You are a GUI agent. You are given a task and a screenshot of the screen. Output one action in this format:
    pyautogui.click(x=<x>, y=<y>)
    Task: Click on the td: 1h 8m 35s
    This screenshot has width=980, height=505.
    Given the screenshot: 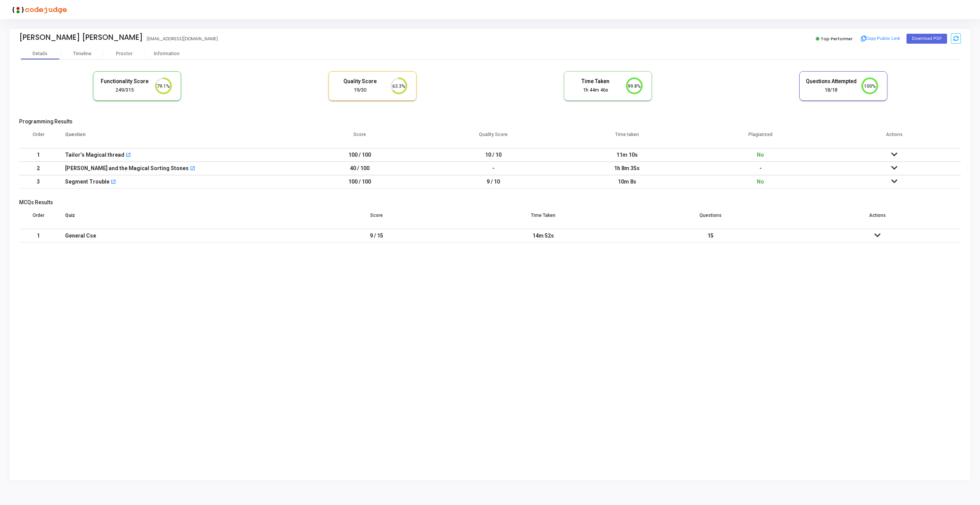 What is the action you would take?
    pyautogui.click(x=627, y=168)
    